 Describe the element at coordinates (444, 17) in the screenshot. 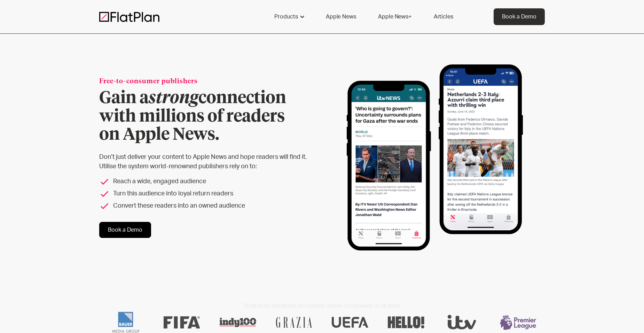

I see `a: Articles` at that location.